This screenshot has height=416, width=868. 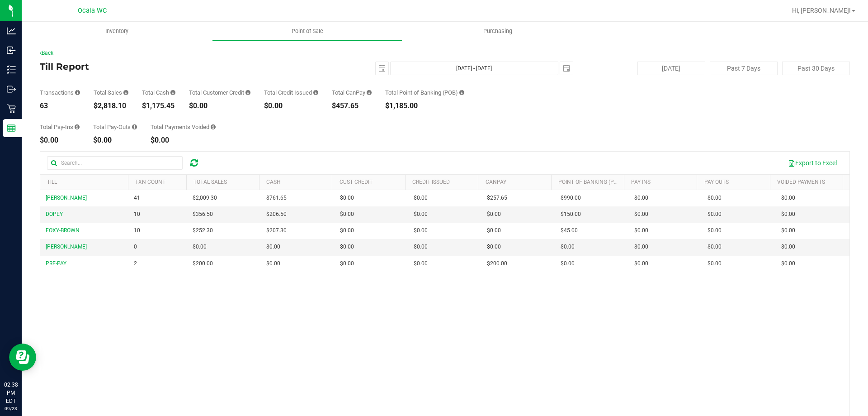 I want to click on span: $2,009.30, so click(x=205, y=198).